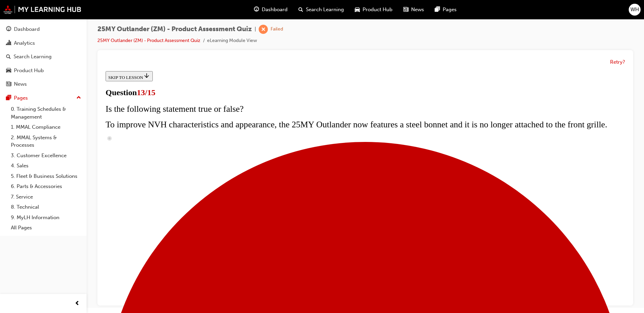 The height and width of the screenshot is (313, 644). I want to click on span: chart-icon, so click(9, 43).